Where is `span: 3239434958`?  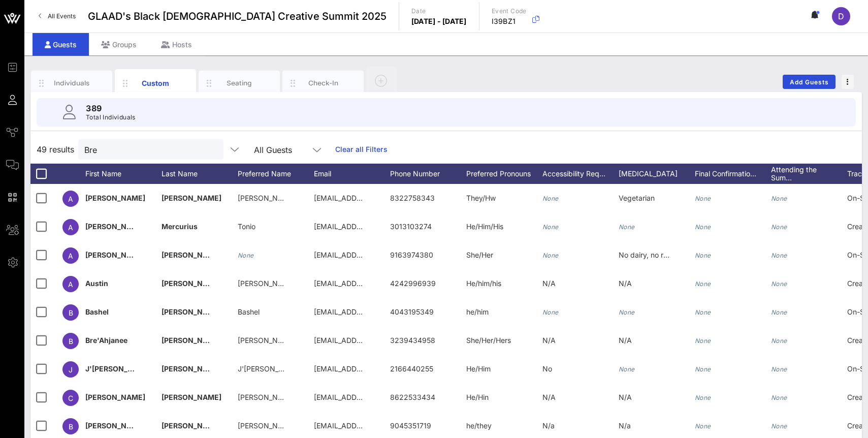 span: 3239434958 is located at coordinates (412, 340).